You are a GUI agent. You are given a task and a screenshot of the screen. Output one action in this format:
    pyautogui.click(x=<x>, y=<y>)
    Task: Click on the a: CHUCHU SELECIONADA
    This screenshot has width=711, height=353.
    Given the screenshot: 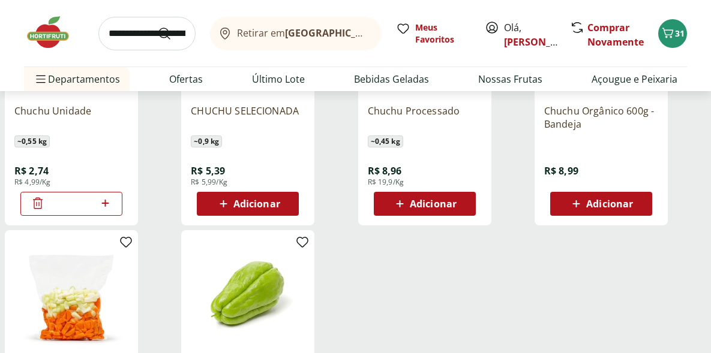 What is the action you would take?
    pyautogui.click(x=248, y=118)
    